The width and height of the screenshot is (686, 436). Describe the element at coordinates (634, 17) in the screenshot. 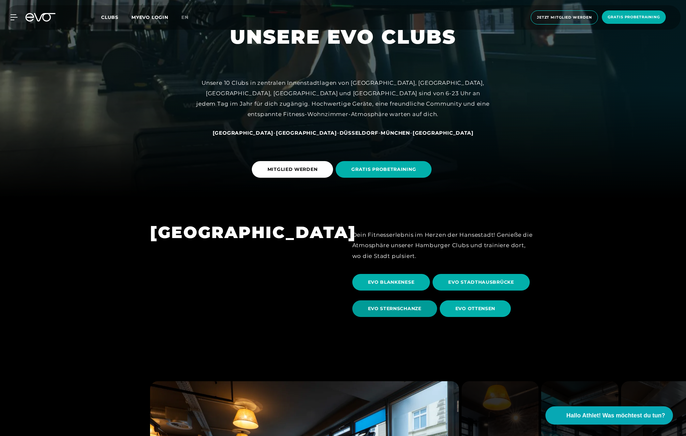

I see `a: Gratis Probetraining` at that location.